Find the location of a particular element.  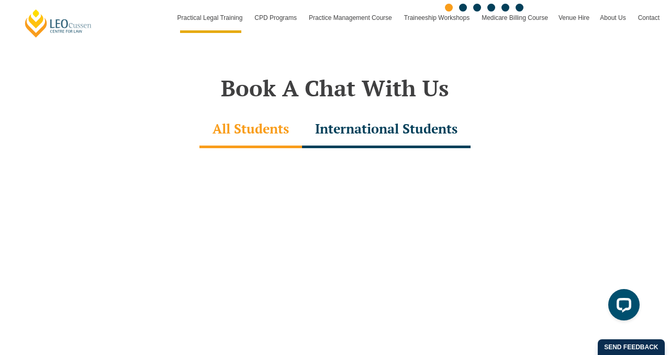

span: Go to slide 3 is located at coordinates (477, 7).